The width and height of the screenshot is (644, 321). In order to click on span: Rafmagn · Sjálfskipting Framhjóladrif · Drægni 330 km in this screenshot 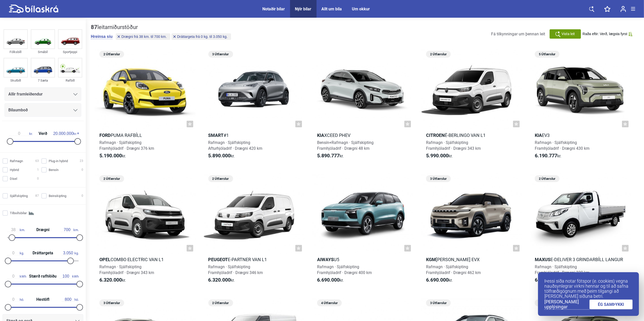, I will do `click(562, 270)`.